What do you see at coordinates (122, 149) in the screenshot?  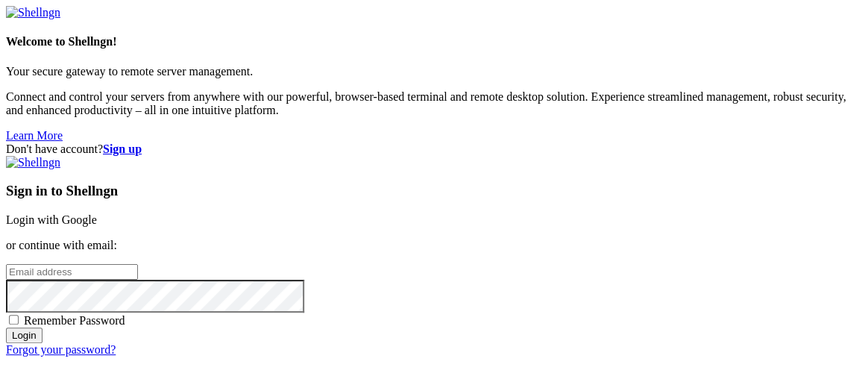 I see `a: Sign up` at bounding box center [122, 149].